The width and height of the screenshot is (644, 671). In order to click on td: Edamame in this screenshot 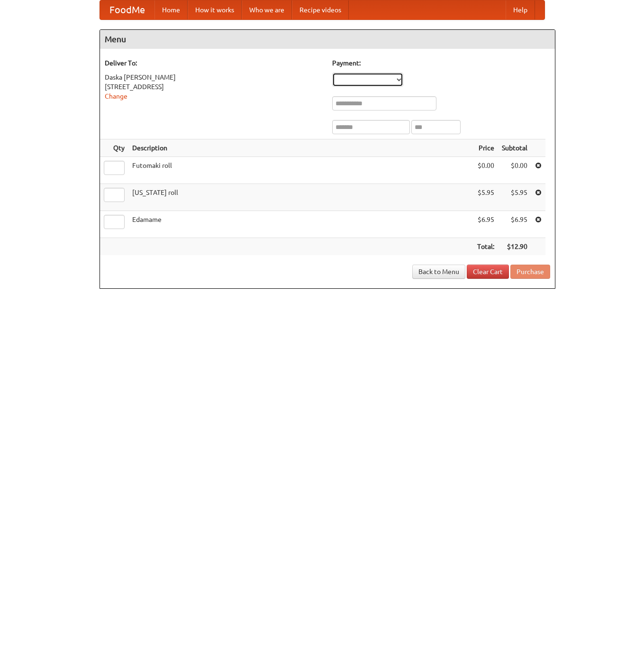, I will do `click(301, 224)`.